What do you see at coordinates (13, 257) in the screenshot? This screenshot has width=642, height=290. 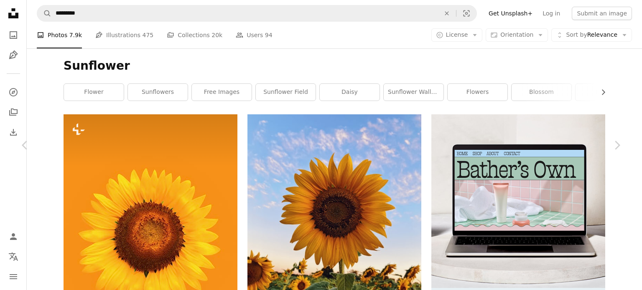 I see `button: Language` at bounding box center [13, 257].